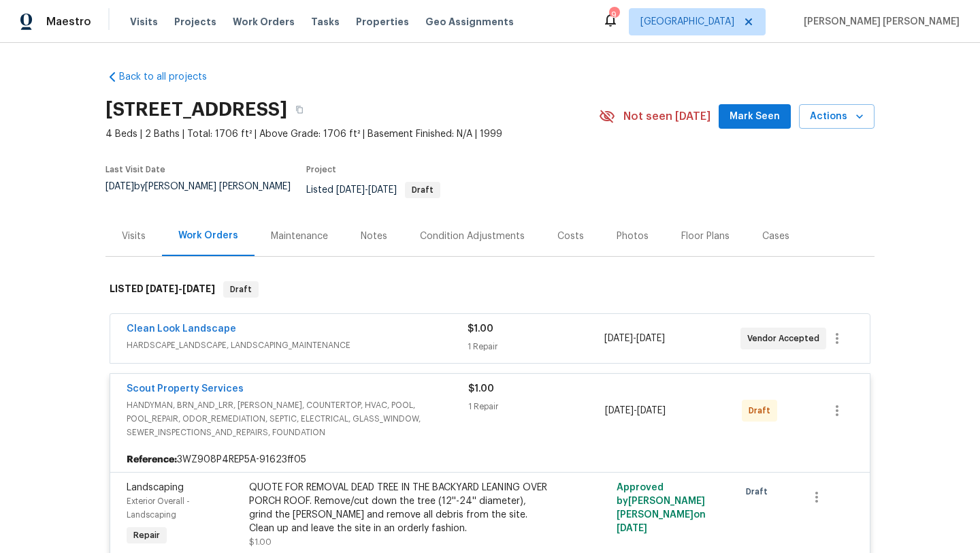 The image size is (980, 553). Describe the element at coordinates (263, 22) in the screenshot. I see `span: Work Orders` at that location.